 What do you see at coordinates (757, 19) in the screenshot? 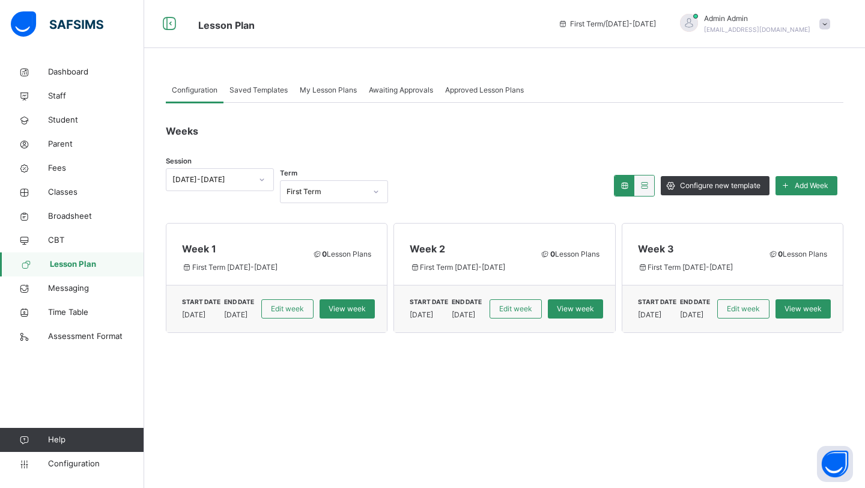
I see `span: Admin Admin` at bounding box center [757, 19].